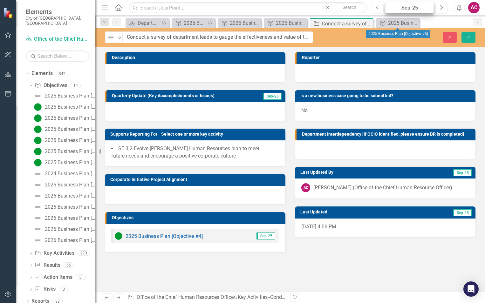 This screenshot has width=485, height=303. I want to click on span: Elements, so click(57, 12).